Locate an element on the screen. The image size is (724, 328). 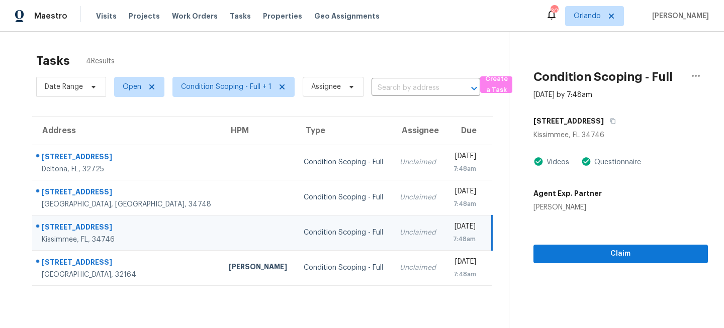
div: Deltona, FL, 32725 is located at coordinates (127, 169).